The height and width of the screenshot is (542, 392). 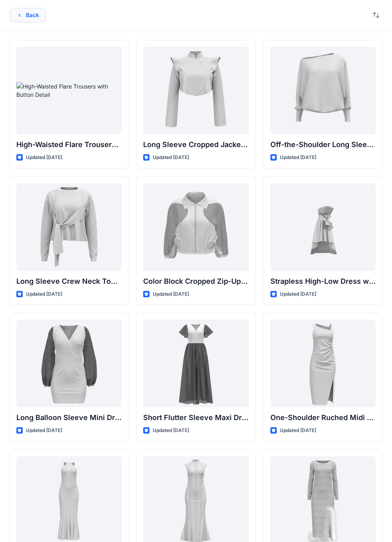 What do you see at coordinates (196, 364) in the screenshot?
I see `a: Short Flutter Sleeve Maxi Dress with Contrast Bodice and Sheer Overlay` at bounding box center [196, 364].